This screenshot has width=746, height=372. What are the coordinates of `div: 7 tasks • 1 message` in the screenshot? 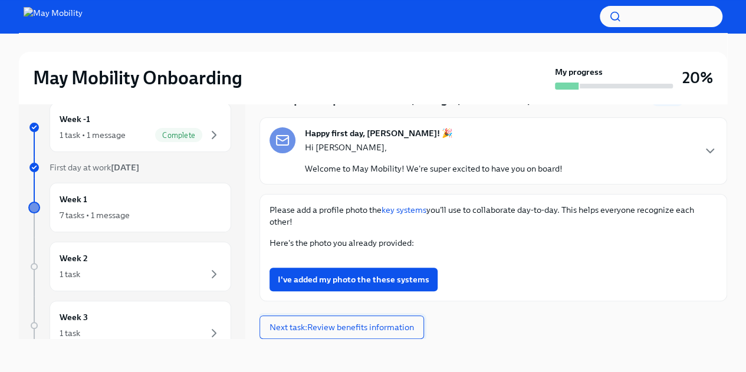 It's located at (94, 215).